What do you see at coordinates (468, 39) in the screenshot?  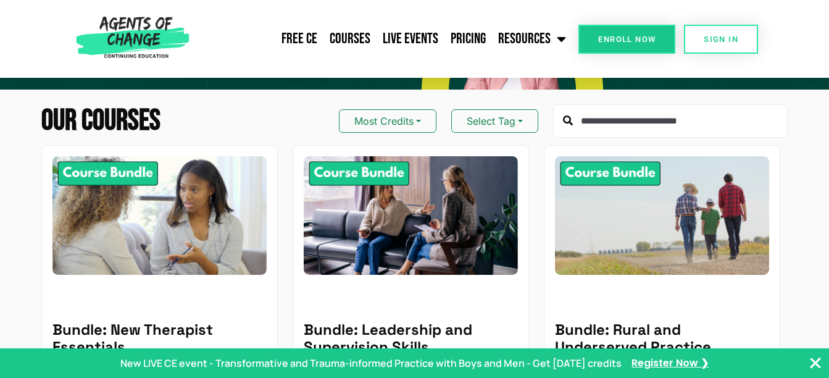 I see `a: Pricing` at bounding box center [468, 39].